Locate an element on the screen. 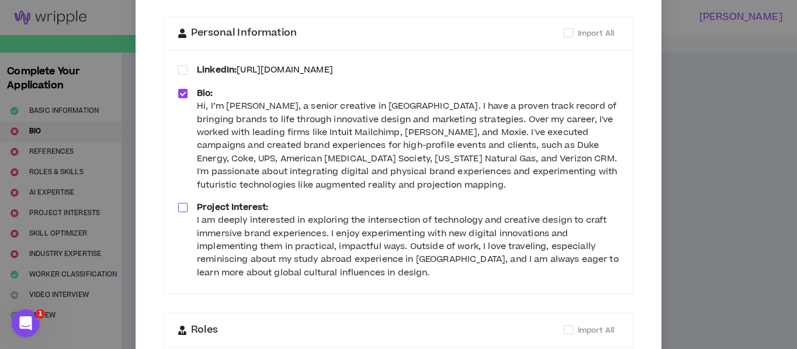  div: I am deeply interested in exploring the intersection of technology and creative design to craft i... is located at coordinates (408, 246).